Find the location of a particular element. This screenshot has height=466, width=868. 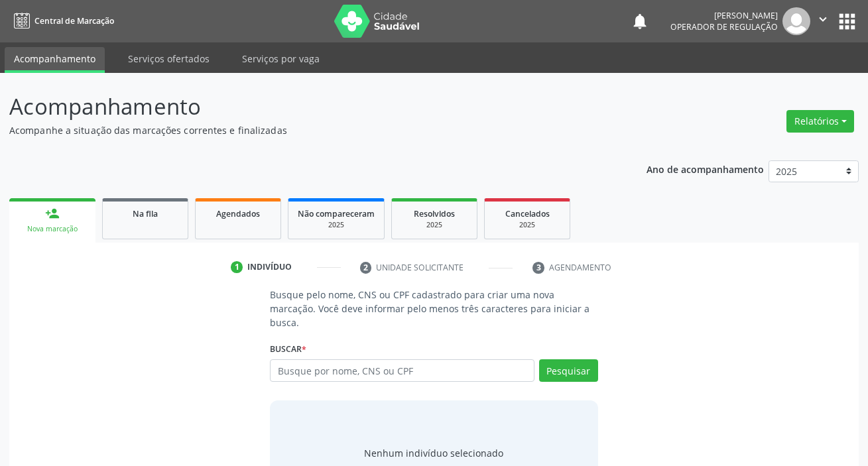

div: Indivíduo is located at coordinates (269, 268).